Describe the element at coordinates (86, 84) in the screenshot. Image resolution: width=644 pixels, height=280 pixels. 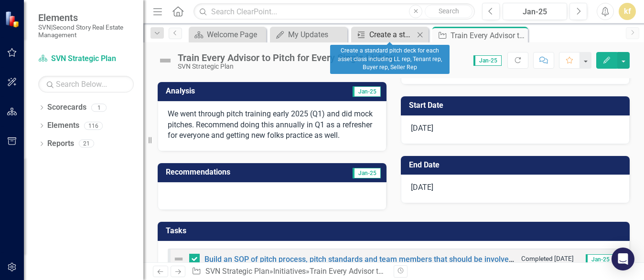
I see `input: Search Below...` at that location.